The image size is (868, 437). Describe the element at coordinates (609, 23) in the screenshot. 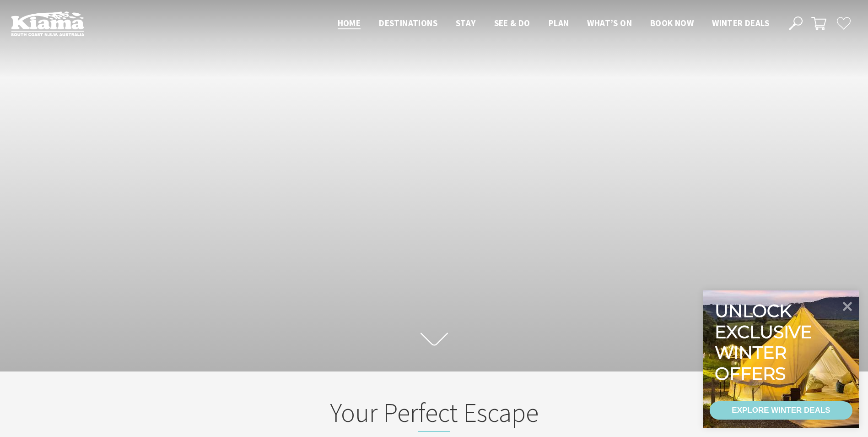

I see `span: What’s On` at that location.